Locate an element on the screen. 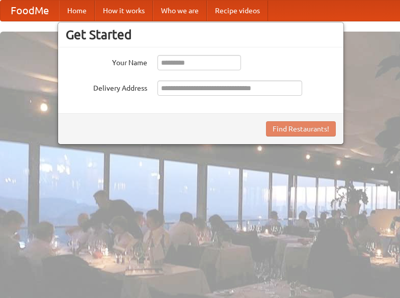  a: Home is located at coordinates (77, 11).